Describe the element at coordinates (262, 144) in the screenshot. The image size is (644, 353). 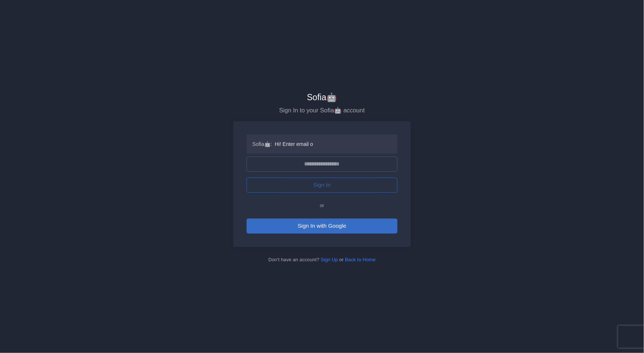
I see `strong: Sofia🤖 :` at that location.